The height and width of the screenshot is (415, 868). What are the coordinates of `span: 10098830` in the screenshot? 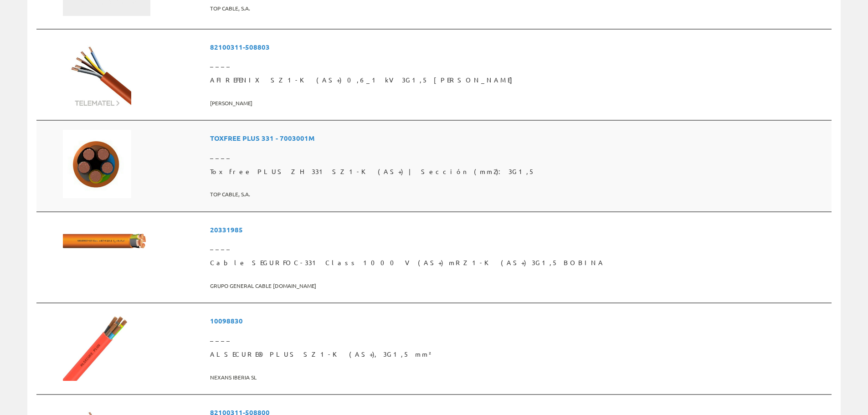 It's located at (519, 321).